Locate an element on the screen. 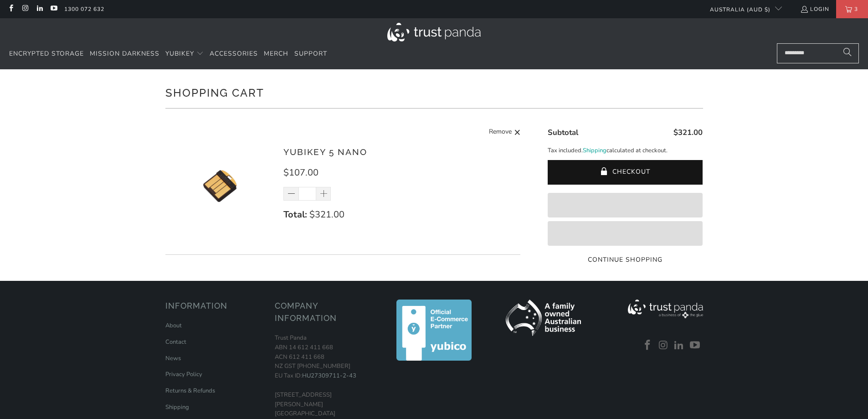  span: Remove is located at coordinates (501, 132).